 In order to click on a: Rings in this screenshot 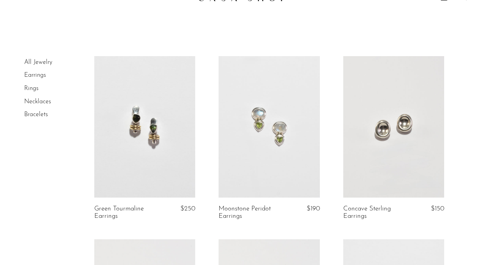, I will do `click(31, 88)`.